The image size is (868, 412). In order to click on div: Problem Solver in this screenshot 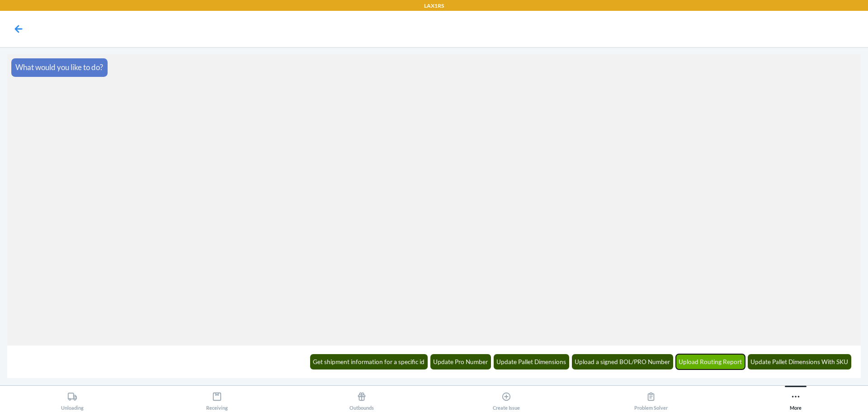, I will do `click(651, 399)`.